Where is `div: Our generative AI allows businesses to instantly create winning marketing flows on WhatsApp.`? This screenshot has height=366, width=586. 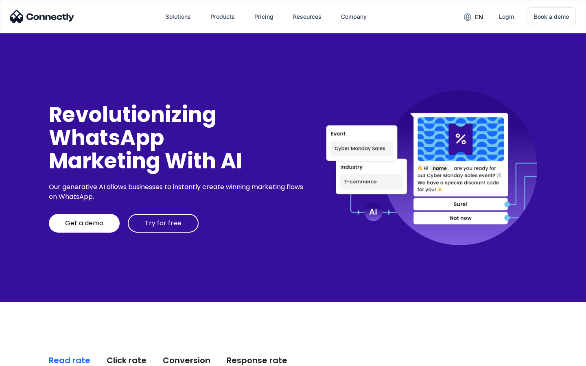
div: Our generative AI allows businesses to instantly create winning marketing flows on WhatsApp. is located at coordinates (177, 192).